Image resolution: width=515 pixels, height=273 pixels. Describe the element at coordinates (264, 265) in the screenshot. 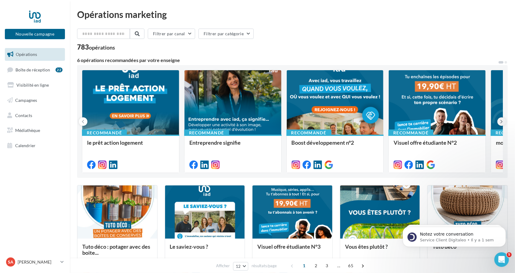

I see `span: résultats/page` at that location.